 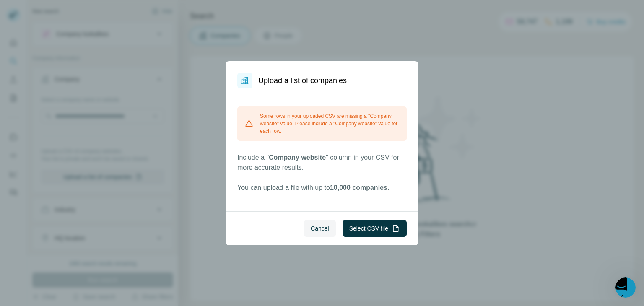 What do you see at coordinates (98, 11) in the screenshot?
I see `button: Contraer ventana` at bounding box center [98, 11].